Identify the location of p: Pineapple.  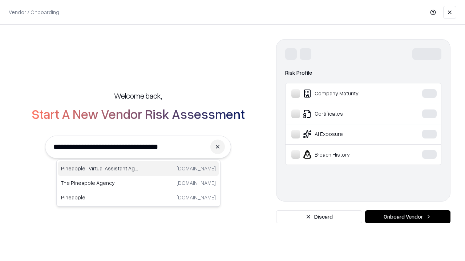
(100, 198).